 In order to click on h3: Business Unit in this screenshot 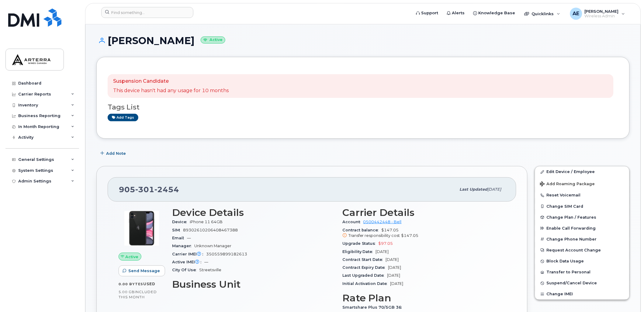, I will do `click(253, 285)`.